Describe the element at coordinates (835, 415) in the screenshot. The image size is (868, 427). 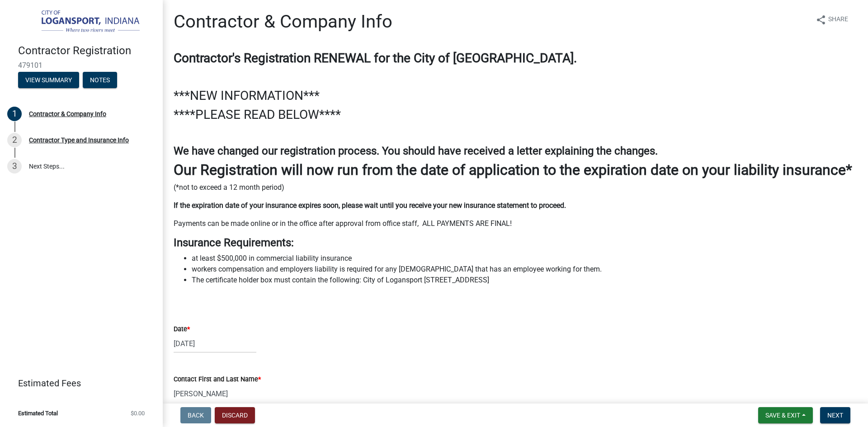
I see `span: Next` at that location.